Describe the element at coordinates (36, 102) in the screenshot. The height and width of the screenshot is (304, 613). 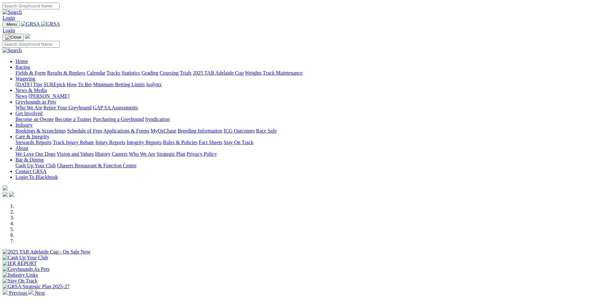
I see `a: Greyhounds as Pets` at that location.